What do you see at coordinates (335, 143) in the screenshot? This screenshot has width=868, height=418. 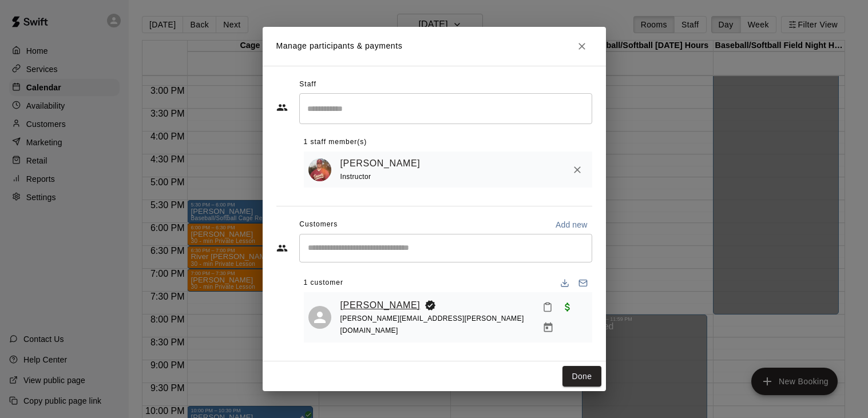 I see `span: 1 staff member(s)` at bounding box center [335, 143].